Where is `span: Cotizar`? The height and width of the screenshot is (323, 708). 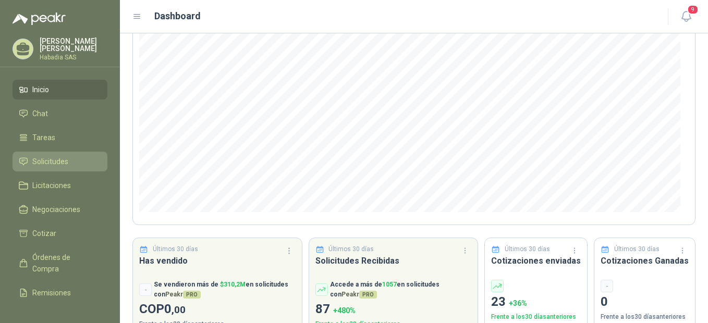
span: Cotizar is located at coordinates (44, 234).